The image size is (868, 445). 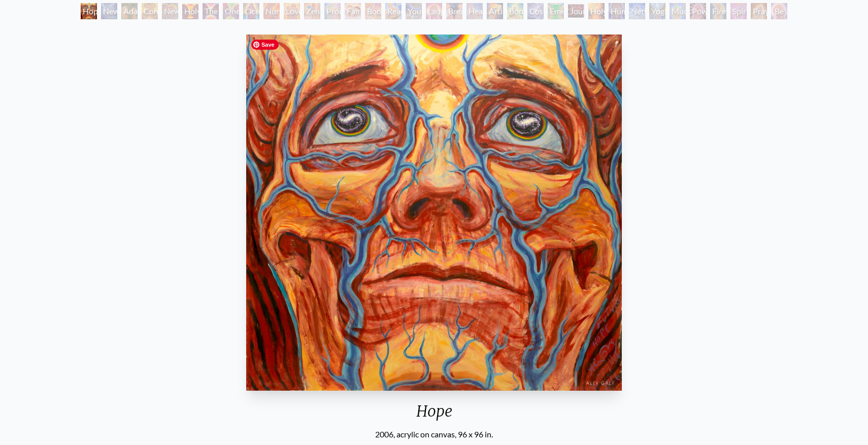 I want to click on div: Emerald Grail, so click(x=555, y=11).